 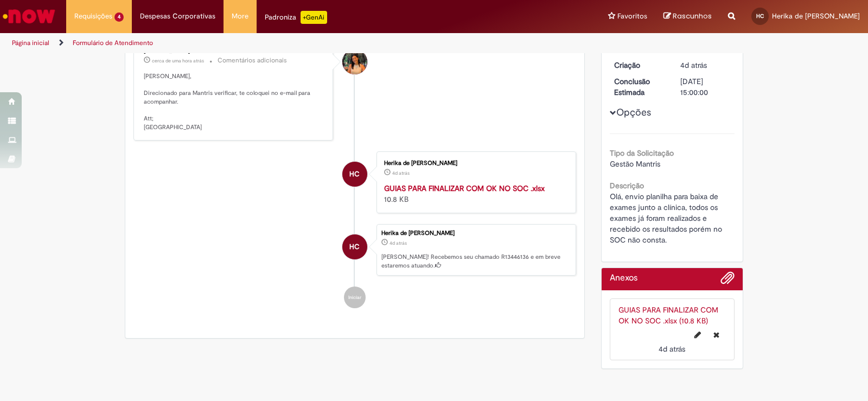 What do you see at coordinates (705, 65) in the screenshot?
I see `div: 25/08/2025 19:05:21` at bounding box center [705, 65].